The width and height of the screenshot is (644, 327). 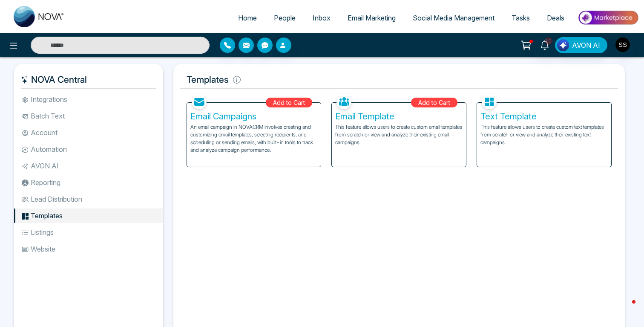 What do you see at coordinates (372, 18) in the screenshot?
I see `span: Email Marketing` at bounding box center [372, 18].